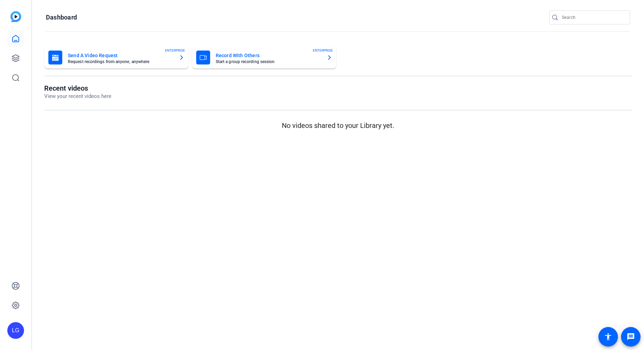 The width and height of the screenshot is (644, 350). I want to click on h1: Dashboard, so click(61, 17).